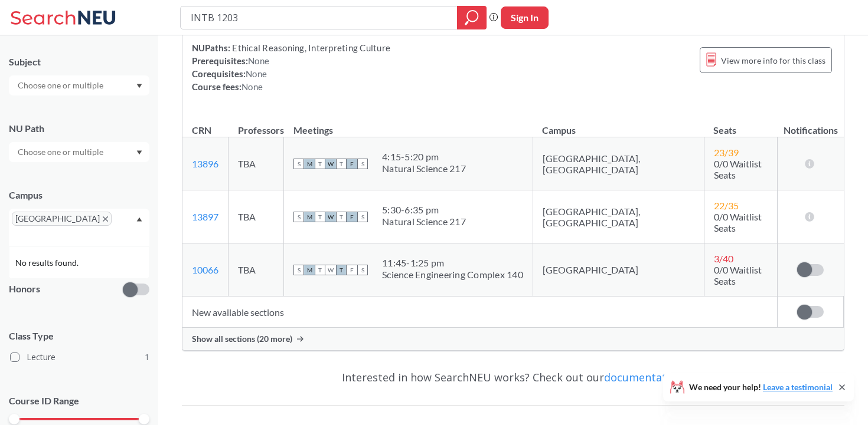 Image resolution: width=868 pixels, height=425 pixels. What do you see at coordinates (740, 125) in the screenshot?
I see `th: Seats` at bounding box center [740, 125].